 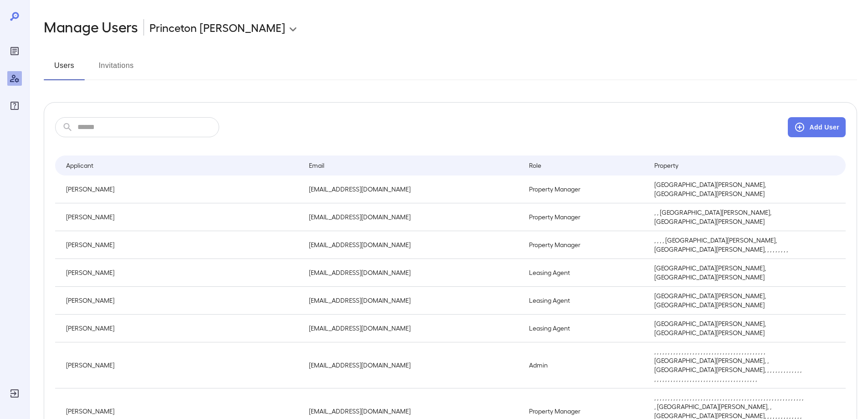 What do you see at coordinates (584, 166) in the screenshot?
I see `th: Role` at bounding box center [584, 166].